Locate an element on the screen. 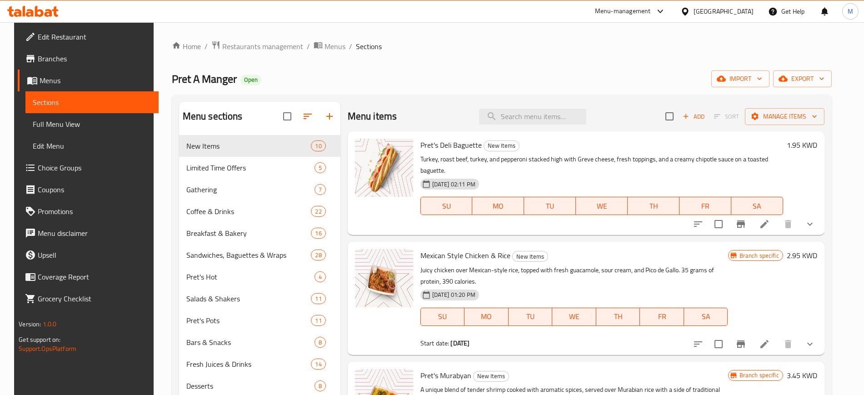 This screenshot has width=864, height=395. span: Select section is located at coordinates (669, 116).